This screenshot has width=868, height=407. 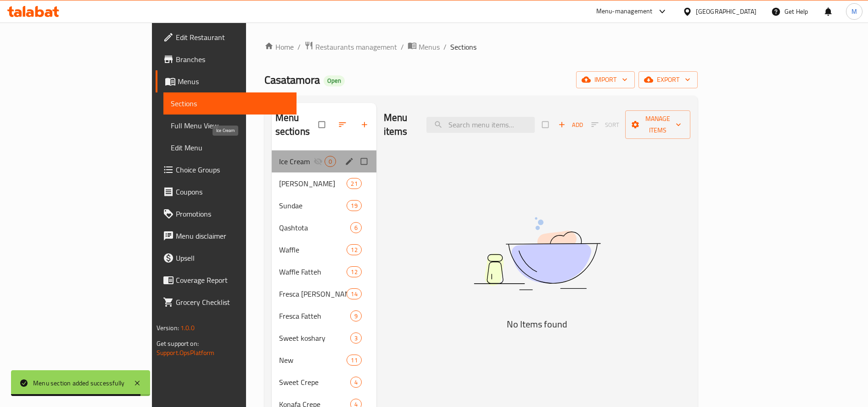 What do you see at coordinates (354, 205) in the screenshot?
I see `span: 19` at bounding box center [354, 205].